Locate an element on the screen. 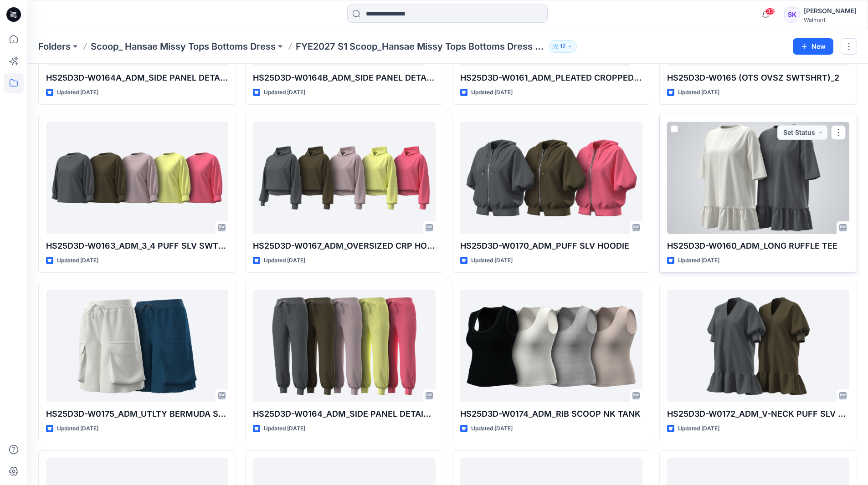 This screenshot has height=485, width=868. p: HS25D3D-W0172_ADM_V-NECK PUFF SLV MINI DRESS is located at coordinates (758, 414).